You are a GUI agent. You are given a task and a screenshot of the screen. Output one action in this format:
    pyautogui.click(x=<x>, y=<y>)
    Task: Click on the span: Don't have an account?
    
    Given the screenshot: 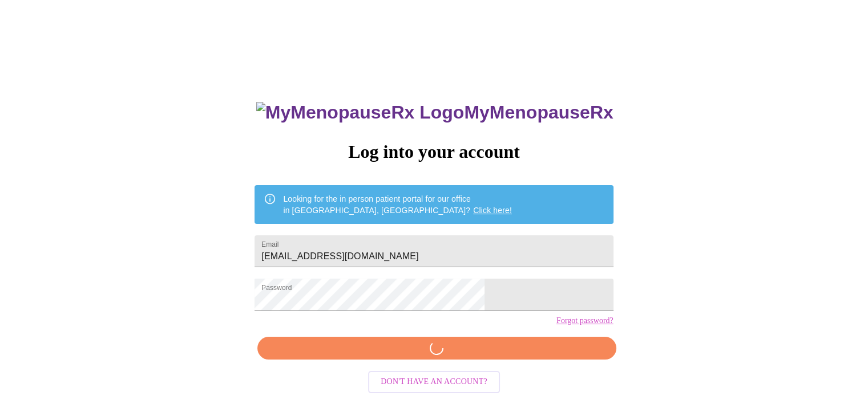 What is the action you would take?
    pyautogui.click(x=434, y=382)
    